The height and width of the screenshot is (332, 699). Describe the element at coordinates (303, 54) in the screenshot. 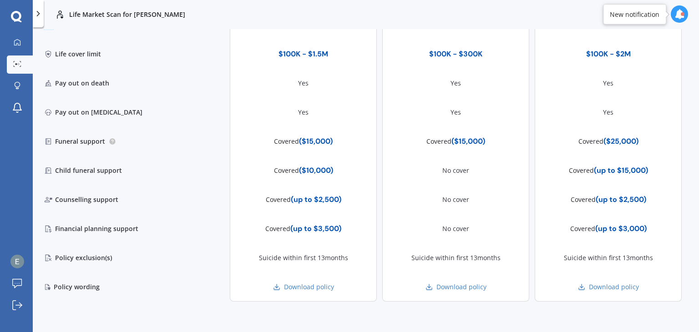

I see `div: $100K - $1.5M` at that location.